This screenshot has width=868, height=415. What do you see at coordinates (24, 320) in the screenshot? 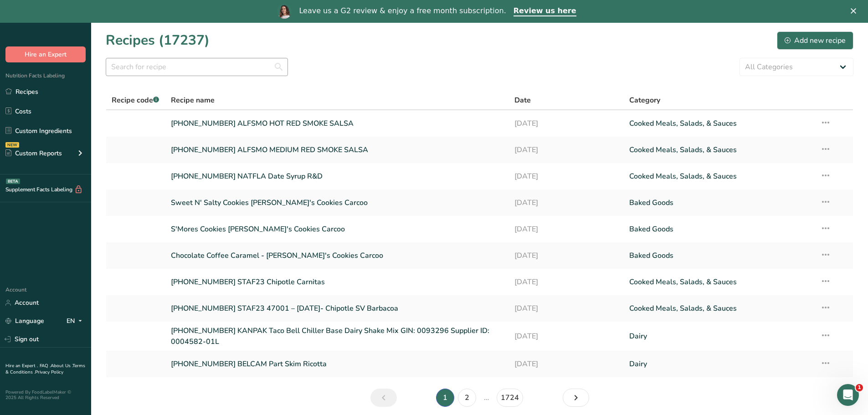
I see `a: Language` at bounding box center [24, 320].